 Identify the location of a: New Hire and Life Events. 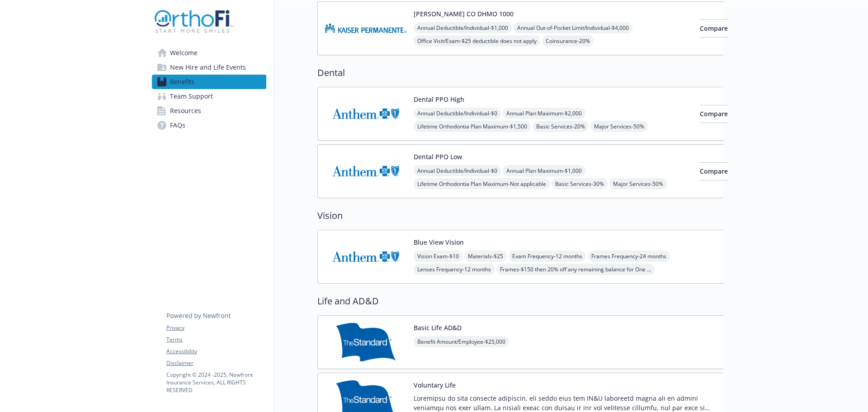
(209, 67).